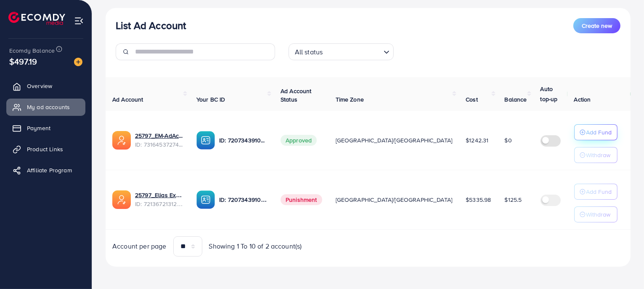 Image resolution: width=644 pixels, height=289 pixels. I want to click on div: <span class='underline'>25797_Elias Excited media_1679944075357</span></br>7213672131225845762, so click(159, 199).